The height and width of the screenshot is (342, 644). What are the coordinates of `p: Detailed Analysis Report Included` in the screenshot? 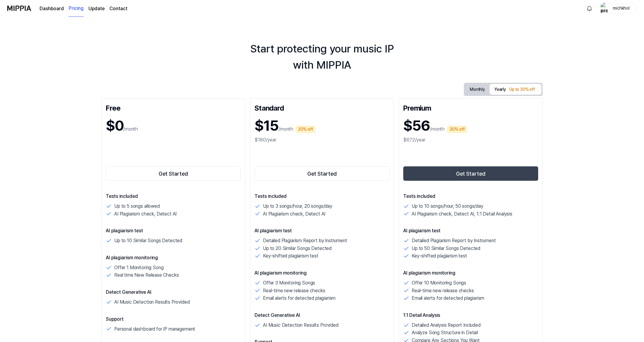 It's located at (446, 325).